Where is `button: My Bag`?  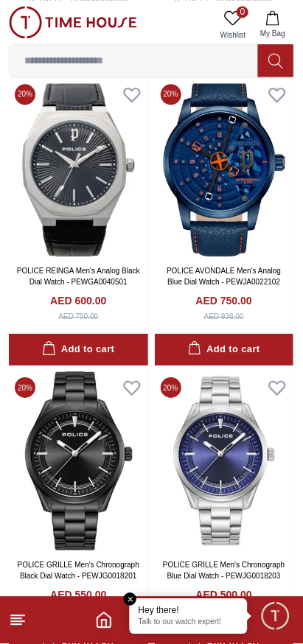 button: My Bag is located at coordinates (272, 24).